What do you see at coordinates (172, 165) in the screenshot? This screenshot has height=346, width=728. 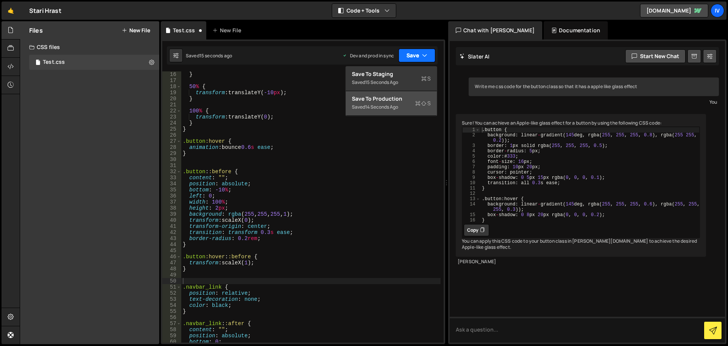 I see `div: 31` at bounding box center [172, 165].